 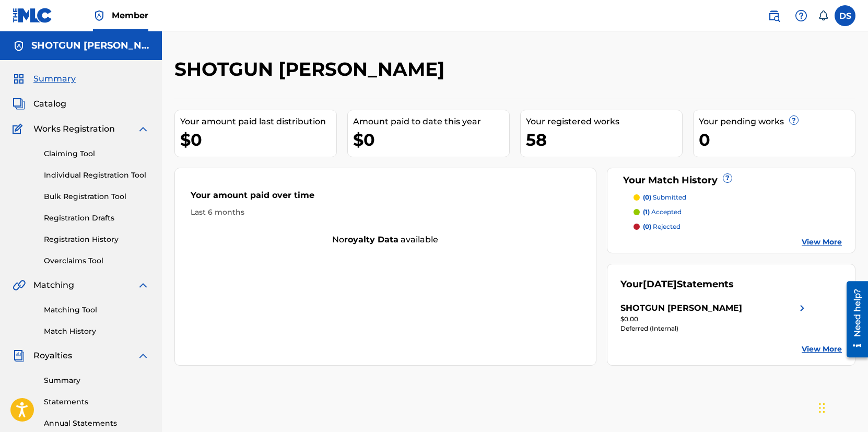 I want to click on a: Summary, so click(x=96, y=380).